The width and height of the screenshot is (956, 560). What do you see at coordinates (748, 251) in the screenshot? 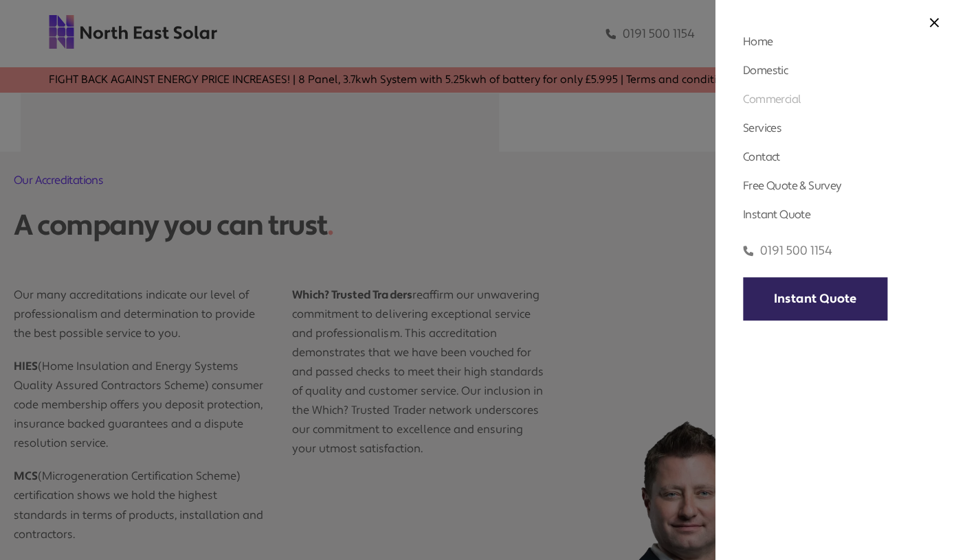
I see `img: phone icon` at bounding box center [748, 251].